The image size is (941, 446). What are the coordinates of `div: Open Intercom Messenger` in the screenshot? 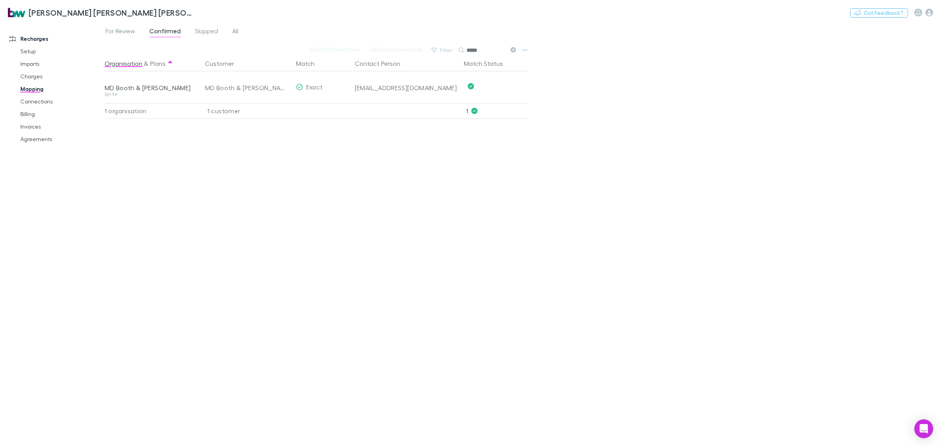 It's located at (923, 429).